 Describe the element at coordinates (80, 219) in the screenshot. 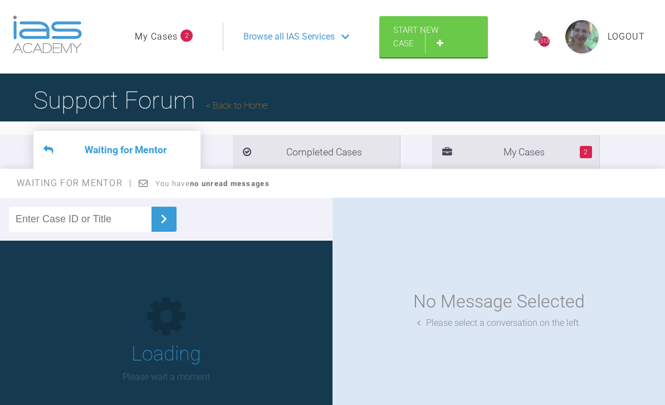

I see `input: Enter Case ID or Title` at that location.